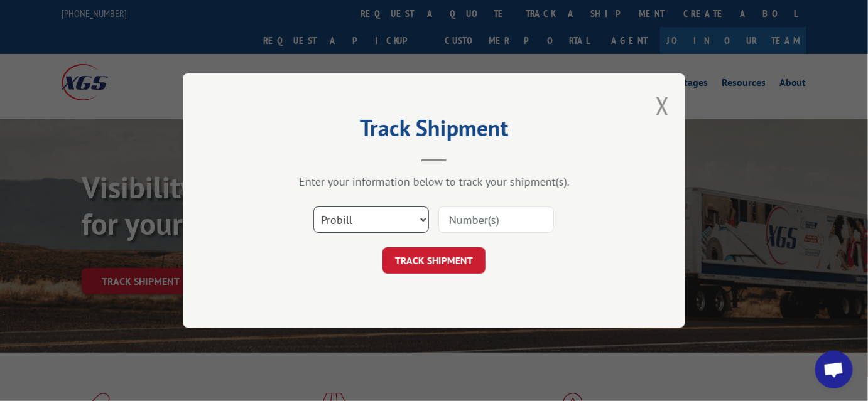 The image size is (868, 401). Describe the element at coordinates (663, 106) in the screenshot. I see `button: Close modal` at that location.